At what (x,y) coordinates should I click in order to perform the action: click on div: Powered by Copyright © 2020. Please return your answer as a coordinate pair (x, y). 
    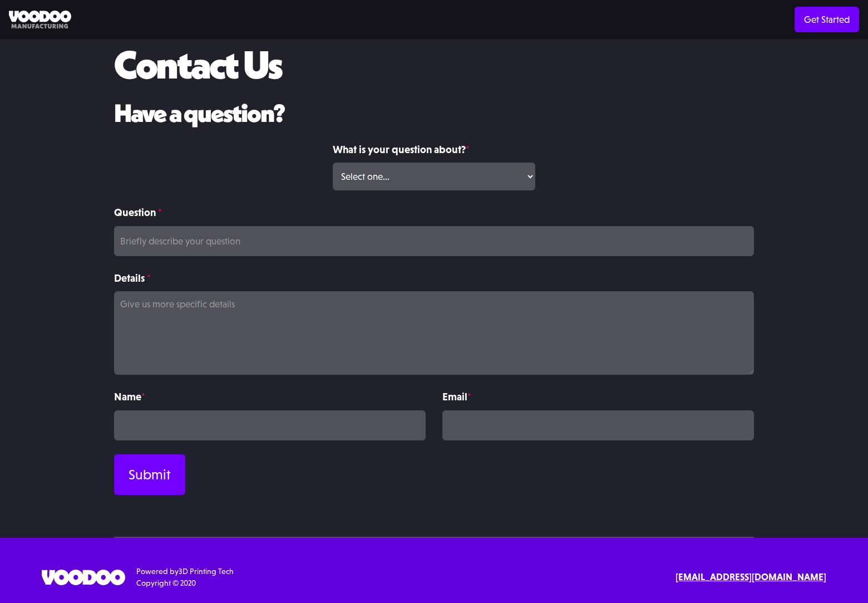
    Looking at the image, I should click on (185, 577).